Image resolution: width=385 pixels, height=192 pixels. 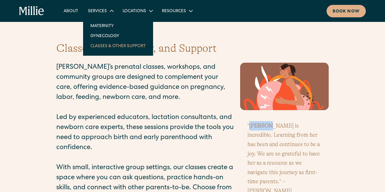 What do you see at coordinates (118, 46) in the screenshot?
I see `a: Classes & Other Support` at bounding box center [118, 46].